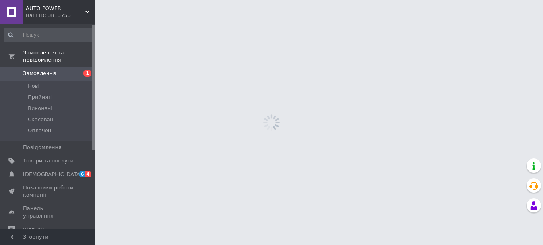 Image resolution: width=543 pixels, height=245 pixels. Describe the element at coordinates (39, 74) in the screenshot. I see `span: Замовлення` at that location.